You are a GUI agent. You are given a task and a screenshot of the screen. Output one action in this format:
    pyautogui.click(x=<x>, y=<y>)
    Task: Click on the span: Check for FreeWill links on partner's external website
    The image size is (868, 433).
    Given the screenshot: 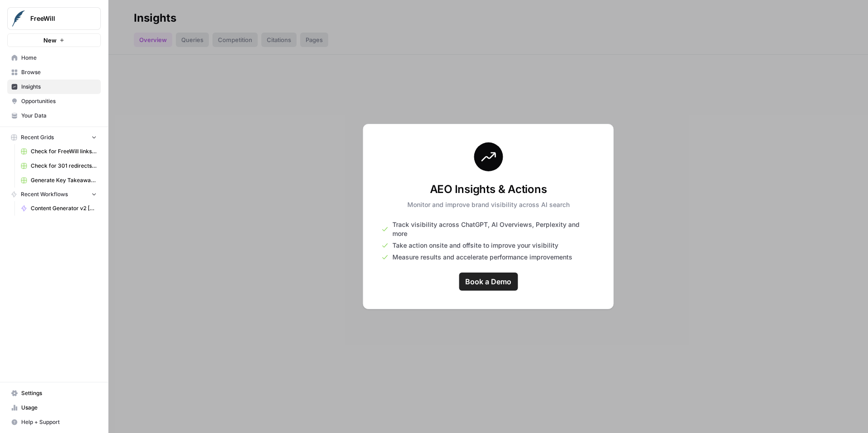 What is the action you would take?
    pyautogui.click(x=63, y=151)
    